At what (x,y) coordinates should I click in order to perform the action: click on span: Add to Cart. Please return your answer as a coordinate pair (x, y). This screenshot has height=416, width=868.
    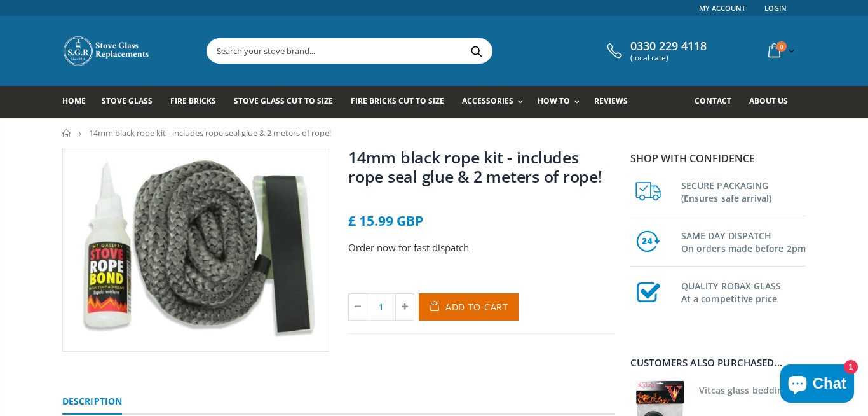
    Looking at the image, I should click on (477, 306).